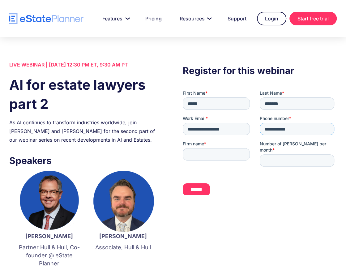 Image resolution: width=346 pixels, height=266 pixels. Describe the element at coordinates (313, 19) in the screenshot. I see `a: Start free trial` at that location.